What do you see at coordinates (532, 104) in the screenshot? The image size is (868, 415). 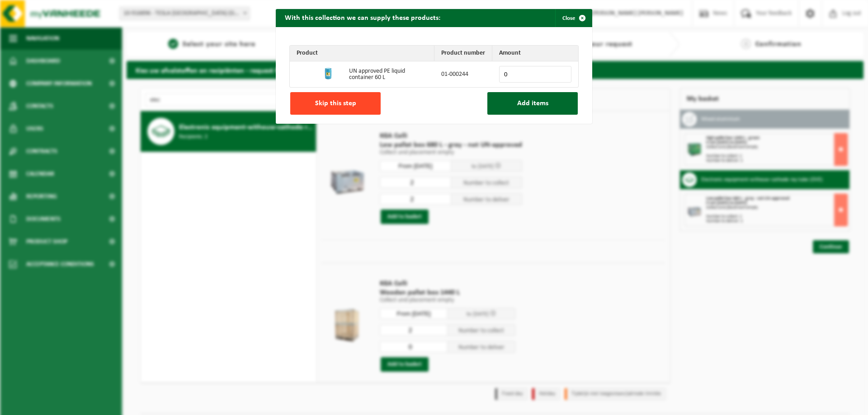 I see `button: Add items` at bounding box center [532, 104].